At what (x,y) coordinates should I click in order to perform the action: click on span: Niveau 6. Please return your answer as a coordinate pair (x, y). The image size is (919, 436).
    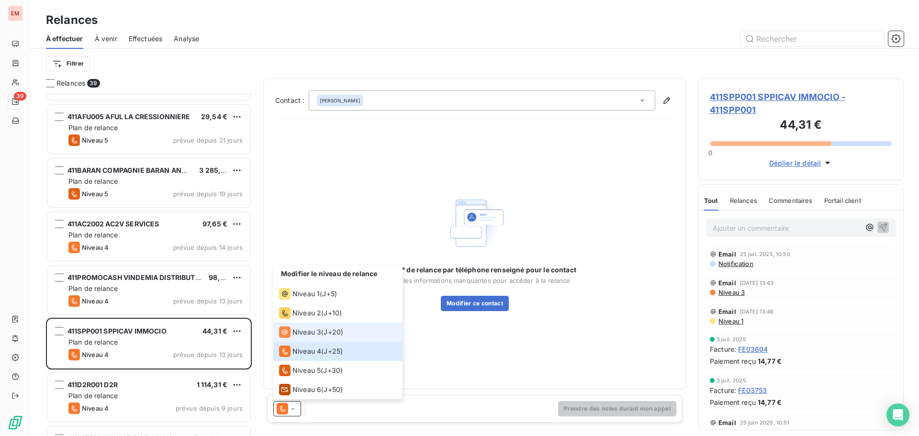
    Looking at the image, I should click on (307, 389).